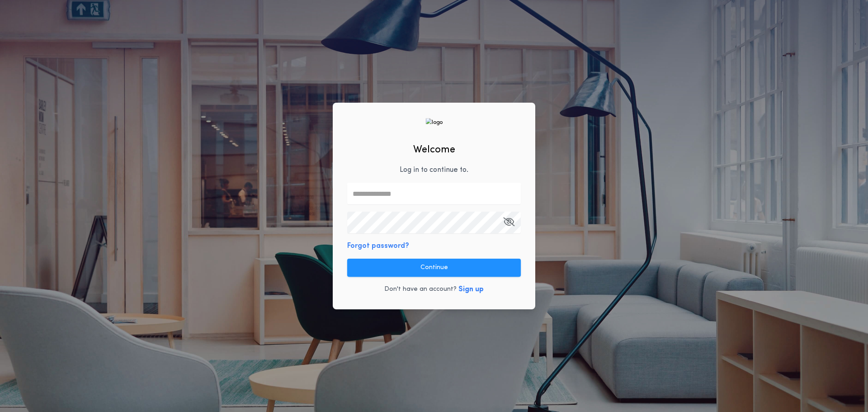 The image size is (868, 412). Describe the element at coordinates (378, 246) in the screenshot. I see `button: Forgot password?` at that location.